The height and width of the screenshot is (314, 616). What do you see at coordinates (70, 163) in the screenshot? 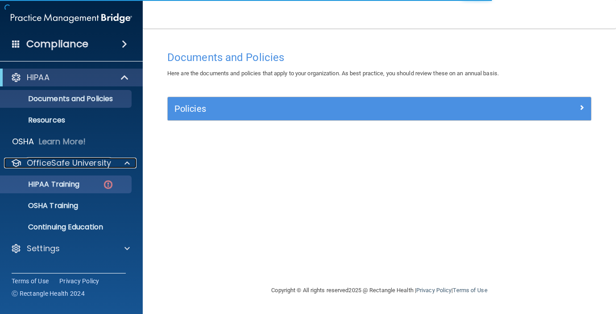
I see `a: OfficeSafe University` at bounding box center [70, 163].